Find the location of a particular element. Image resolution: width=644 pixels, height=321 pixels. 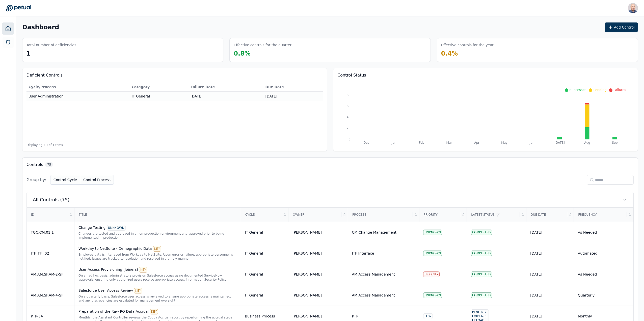

div: ITF.ITF...02 is located at coordinates (50, 253).